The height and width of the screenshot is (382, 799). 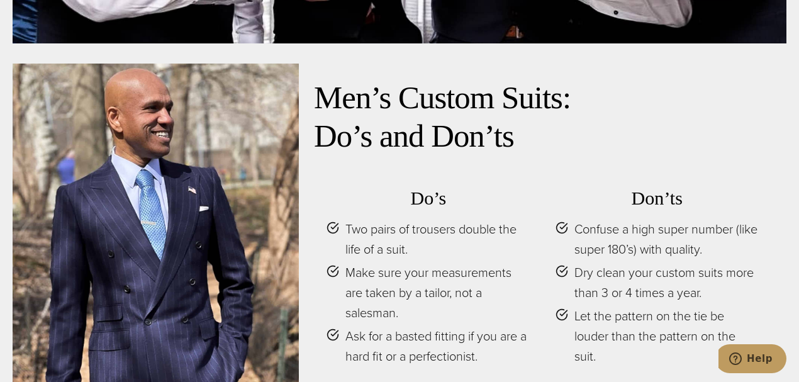 I want to click on h2: Men’s Custom Suits: Do’s and Don’ts, so click(x=542, y=117).